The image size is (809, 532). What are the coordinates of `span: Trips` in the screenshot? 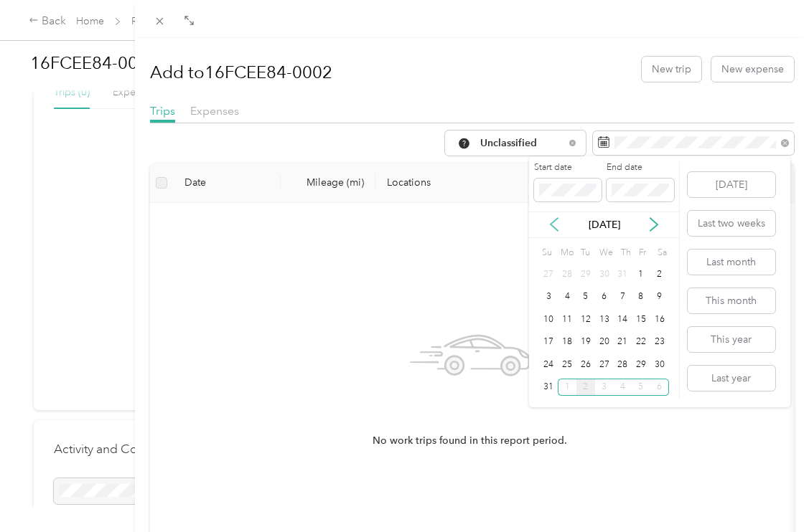 It's located at (162, 111).